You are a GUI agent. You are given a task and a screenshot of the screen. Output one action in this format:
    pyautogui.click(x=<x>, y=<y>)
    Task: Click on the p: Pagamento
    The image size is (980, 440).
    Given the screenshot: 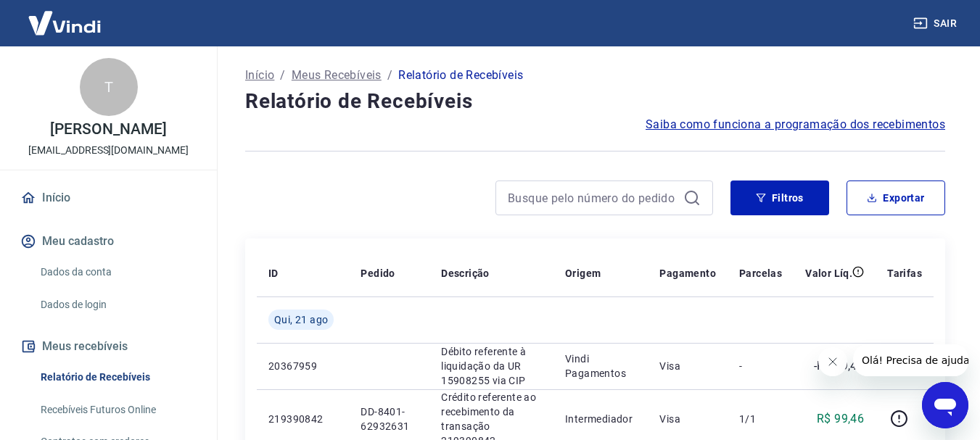 What is the action you would take?
    pyautogui.click(x=688, y=273)
    